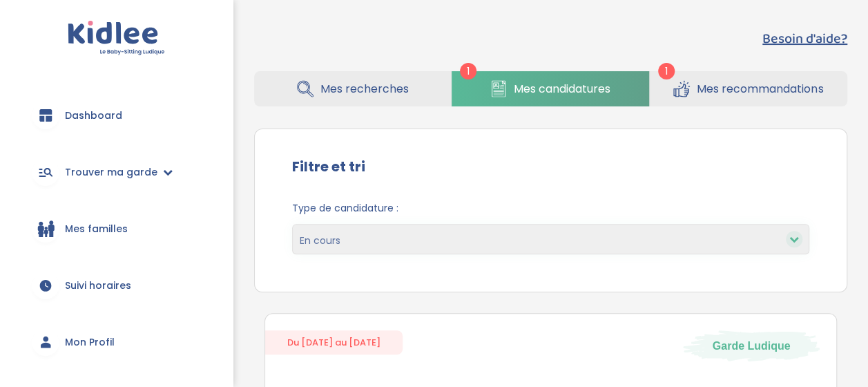 The height and width of the screenshot is (387, 868). Describe the element at coordinates (550, 208) in the screenshot. I see `span: Type de candidature :` at that location.